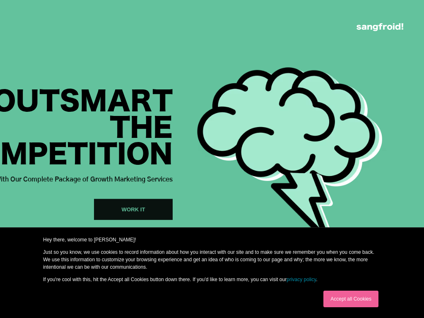 The width and height of the screenshot is (424, 318). Describe the element at coordinates (133, 209) in the screenshot. I see `div: WORK IT` at that location.